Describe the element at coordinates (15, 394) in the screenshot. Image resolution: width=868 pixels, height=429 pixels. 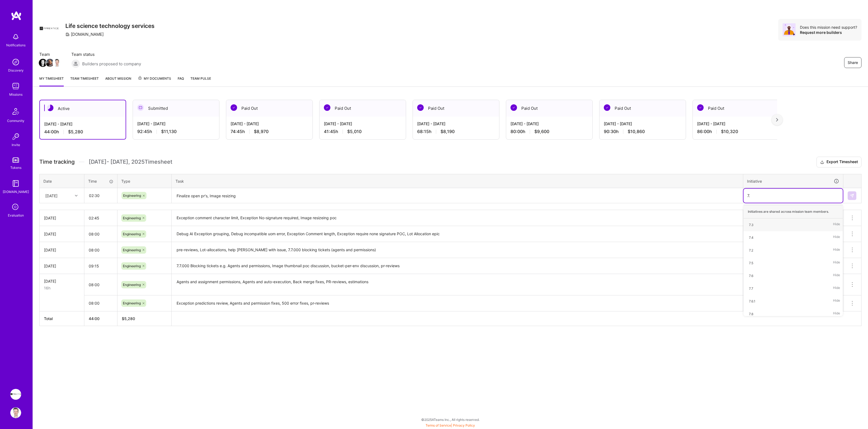
I see `img: Apprentice: Life science technology services` at that location.